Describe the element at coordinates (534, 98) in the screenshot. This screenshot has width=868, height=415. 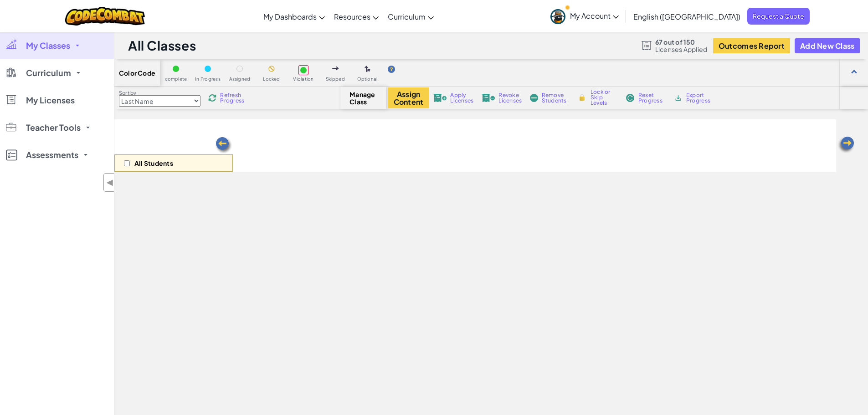
I see `img: IconRemoveStudents.svg` at that location.